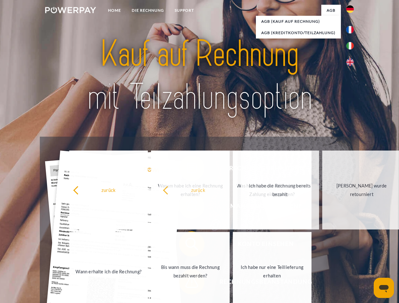  Describe the element at coordinates (199, 75) in the screenshot. I see `img: title-powerpay_de.svg` at that location.